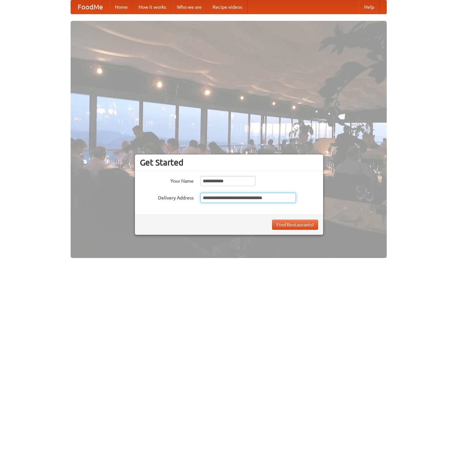 This screenshot has width=457, height=476. I want to click on button: Find Restaurants!, so click(295, 224).